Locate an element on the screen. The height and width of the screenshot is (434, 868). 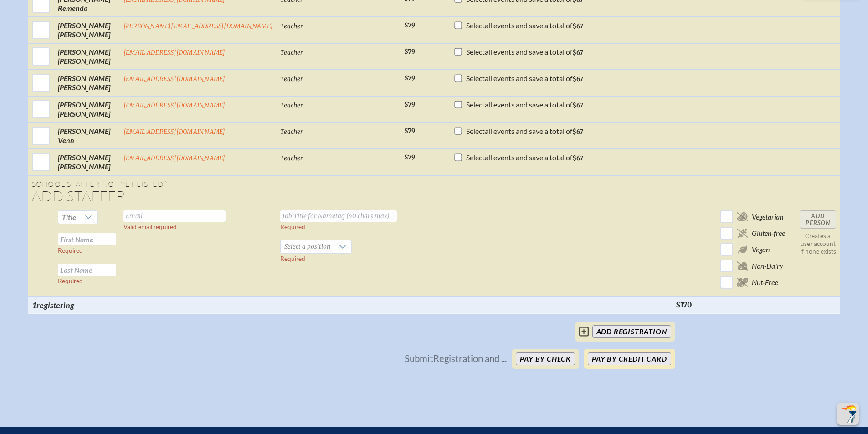
span: Non-Dairy is located at coordinates (767, 266).